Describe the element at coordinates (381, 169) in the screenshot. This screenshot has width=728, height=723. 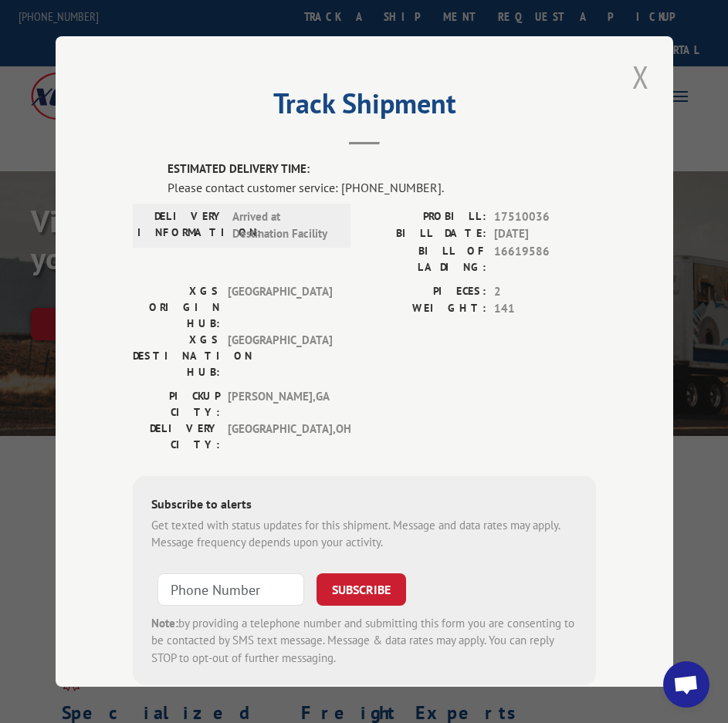
I see `label: ESTIMATED DELIVERY TIME:` at that location.